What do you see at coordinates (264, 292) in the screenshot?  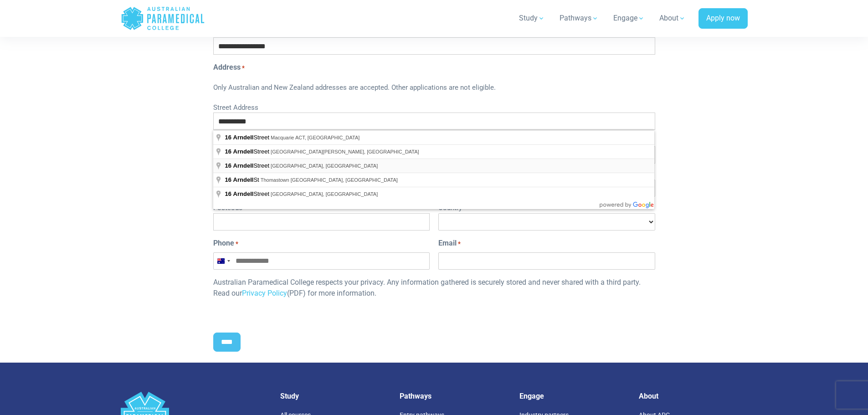 I see `a: Privacy Policy` at bounding box center [264, 292].